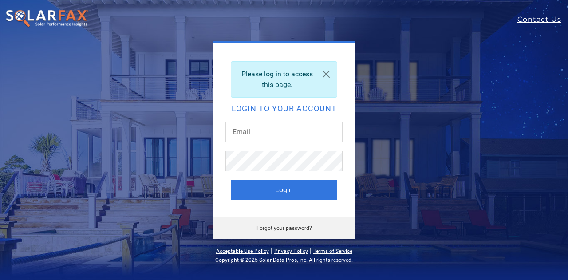 This screenshot has height=280, width=568. What do you see at coordinates (284, 228) in the screenshot?
I see `a: Forgot your password?` at bounding box center [284, 228].